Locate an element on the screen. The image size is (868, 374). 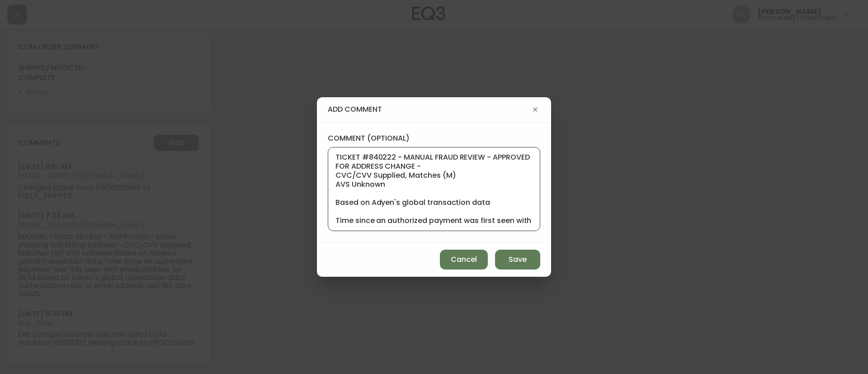
button: Cancel is located at coordinates (464, 260).